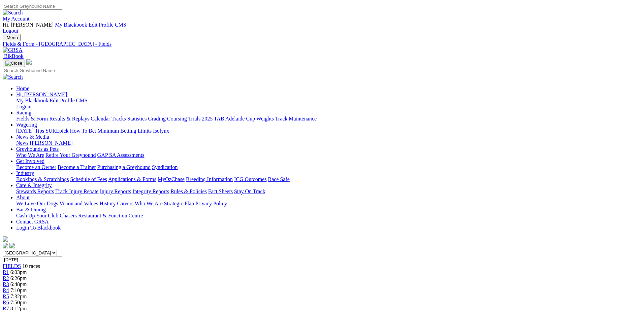 The height and width of the screenshot is (311, 639). I want to click on a: Trials, so click(194, 119).